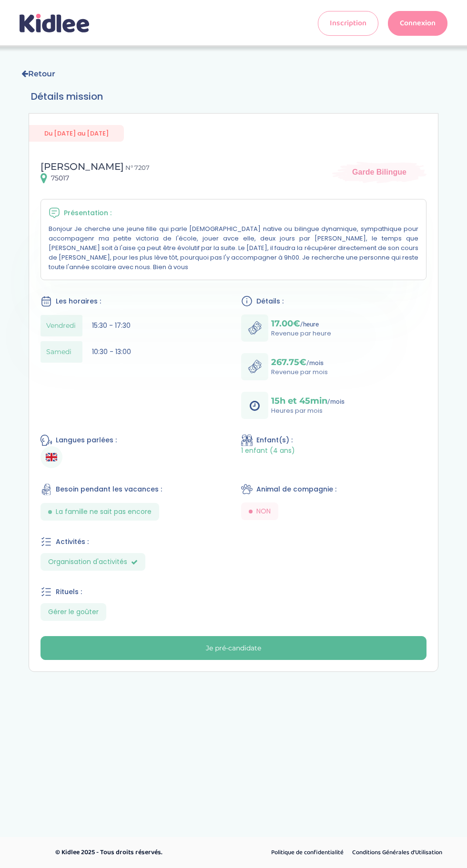 This screenshot has height=868, width=467. I want to click on a: Conditions Générales d’Utilisation, so click(397, 852).